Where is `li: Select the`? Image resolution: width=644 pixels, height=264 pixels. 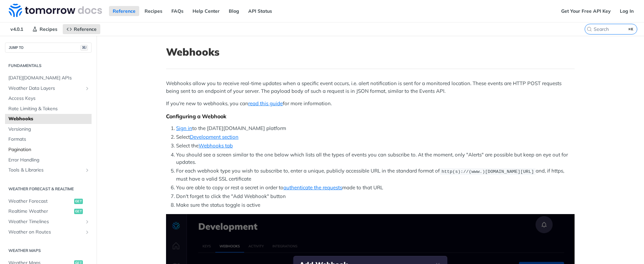
li: Select the is located at coordinates (375, 145).